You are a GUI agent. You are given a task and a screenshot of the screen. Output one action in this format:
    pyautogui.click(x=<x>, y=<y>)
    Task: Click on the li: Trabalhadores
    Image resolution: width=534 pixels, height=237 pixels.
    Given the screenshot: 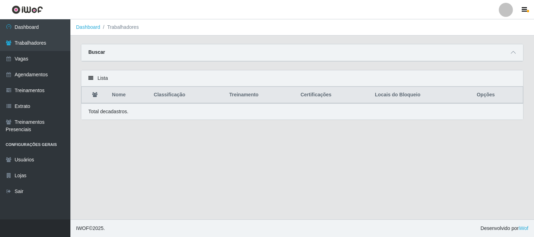 What is the action you would take?
    pyautogui.click(x=120, y=27)
    